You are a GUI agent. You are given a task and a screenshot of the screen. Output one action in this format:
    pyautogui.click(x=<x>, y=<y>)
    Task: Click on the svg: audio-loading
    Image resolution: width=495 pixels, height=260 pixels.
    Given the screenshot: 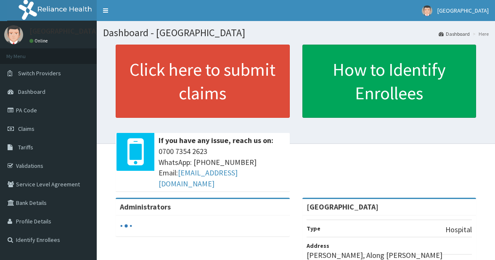 What is the action you would take?
    pyautogui.click(x=126, y=226)
    